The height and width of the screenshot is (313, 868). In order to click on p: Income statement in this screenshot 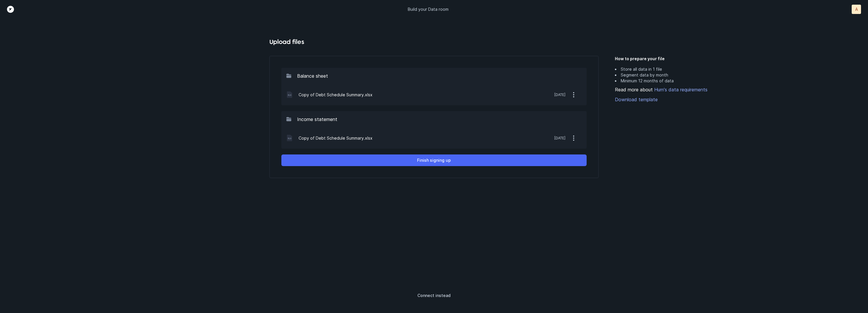, I will do `click(317, 119)`.